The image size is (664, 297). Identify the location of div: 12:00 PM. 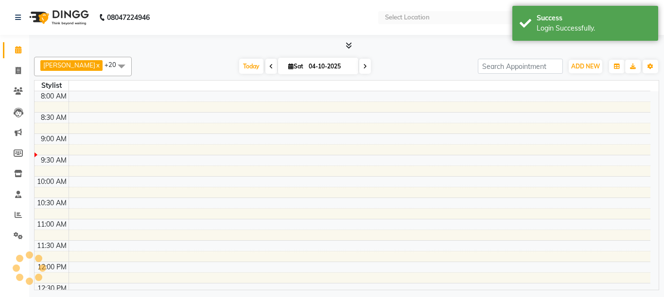
(52, 267).